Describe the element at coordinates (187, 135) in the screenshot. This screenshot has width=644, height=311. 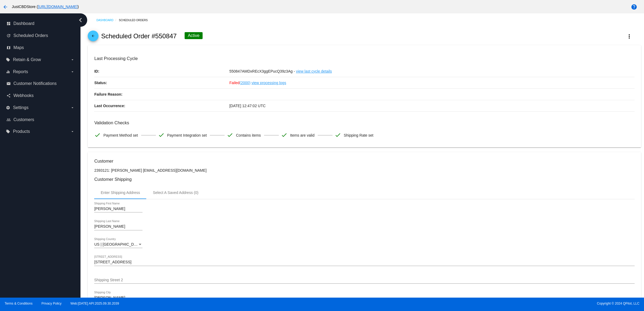
I see `span: Payment Integration set` at that location.